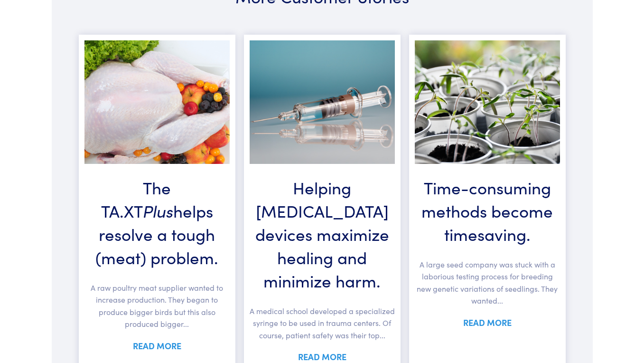  Describe the element at coordinates (158, 210) in the screenshot. I see `em: Plus` at that location.